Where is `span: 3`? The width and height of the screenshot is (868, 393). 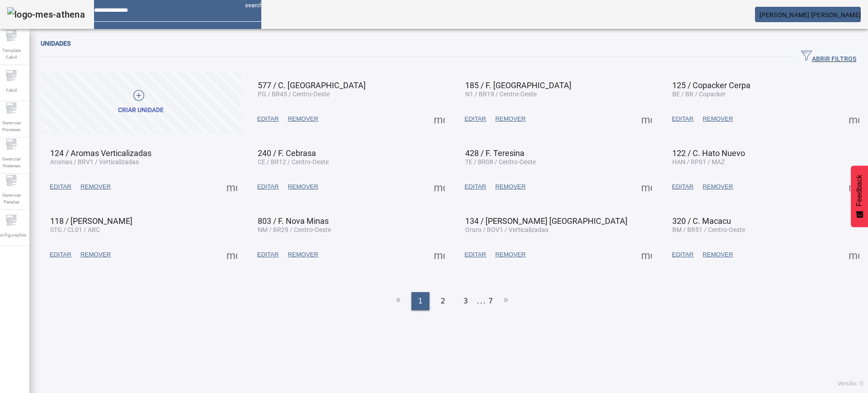 span: 3 is located at coordinates (466, 301).